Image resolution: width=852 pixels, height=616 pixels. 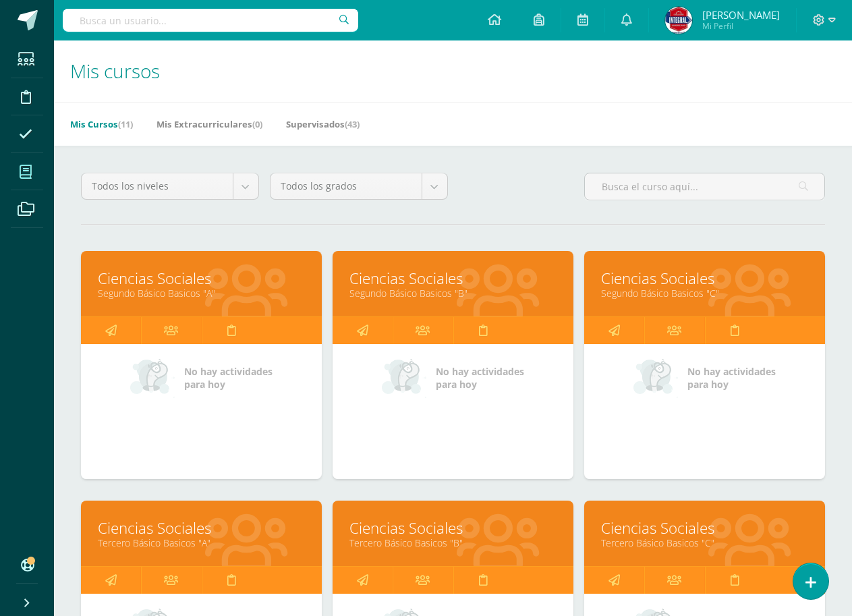 I want to click on span: (11), so click(x=126, y=124).